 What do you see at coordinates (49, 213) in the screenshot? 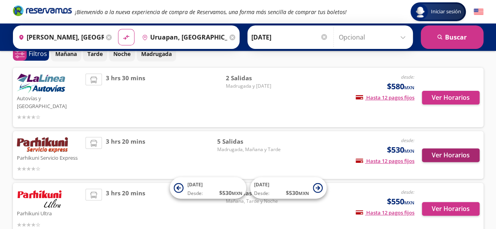
I see `p: Parhikuni Ultra` at bounding box center [49, 213].